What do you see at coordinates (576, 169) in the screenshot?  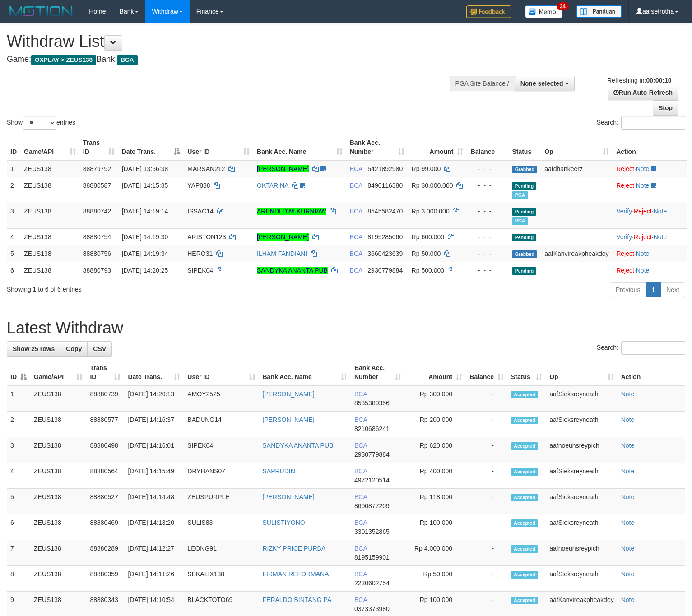 I see `td: aafdhankeerz` at bounding box center [576, 169].